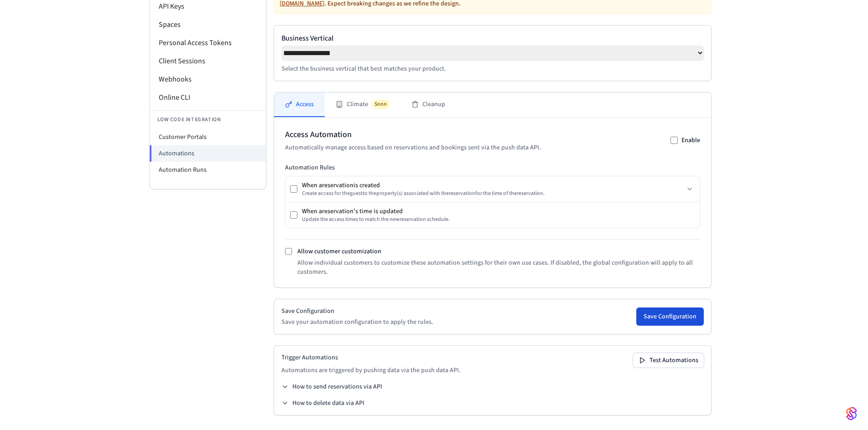  Describe the element at coordinates (208, 120) in the screenshot. I see `li: Low Code Integration` at that location.